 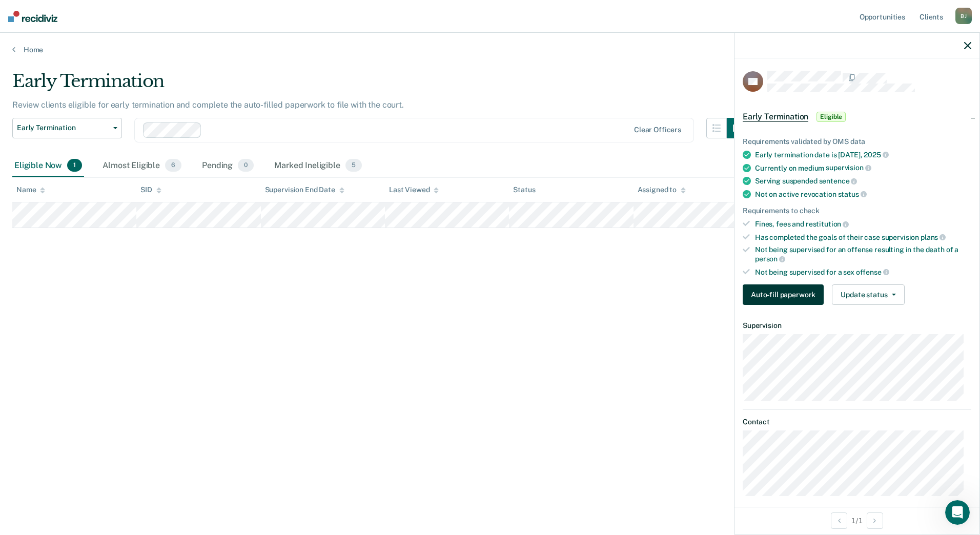 What do you see at coordinates (827, 224) in the screenshot?
I see `span: restitution` at bounding box center [827, 224].